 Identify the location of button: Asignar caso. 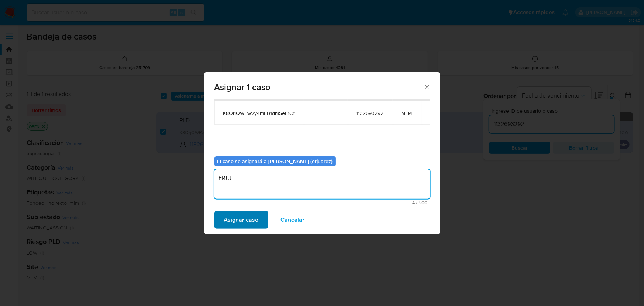
(241, 219).